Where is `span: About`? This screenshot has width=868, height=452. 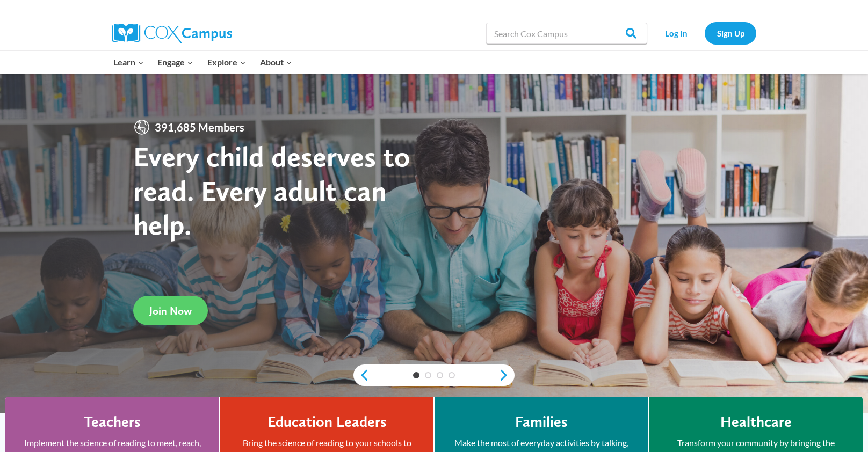 span: About is located at coordinates (276, 63).